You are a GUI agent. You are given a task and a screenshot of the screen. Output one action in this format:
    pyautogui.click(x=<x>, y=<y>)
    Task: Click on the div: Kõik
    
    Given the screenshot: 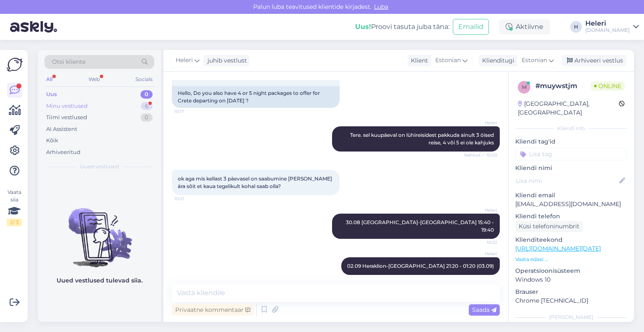 What is the action you would take?
    pyautogui.click(x=52, y=141)
    